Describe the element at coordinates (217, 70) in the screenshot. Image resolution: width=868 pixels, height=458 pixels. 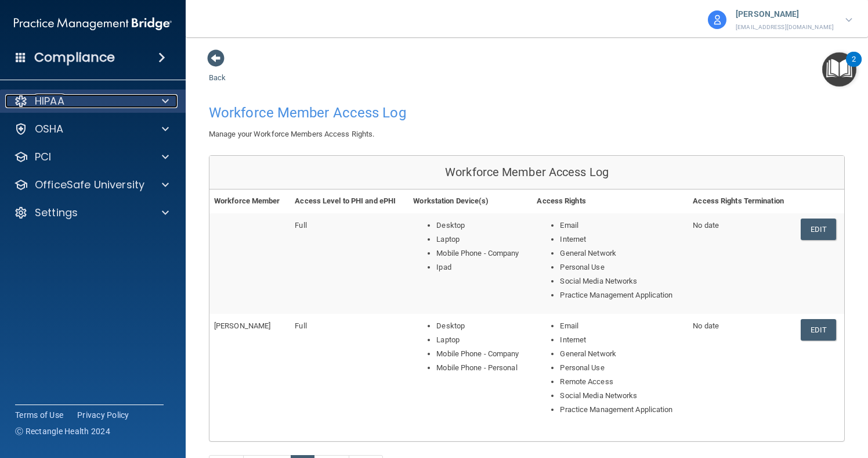
I see `a: Back` at that location.